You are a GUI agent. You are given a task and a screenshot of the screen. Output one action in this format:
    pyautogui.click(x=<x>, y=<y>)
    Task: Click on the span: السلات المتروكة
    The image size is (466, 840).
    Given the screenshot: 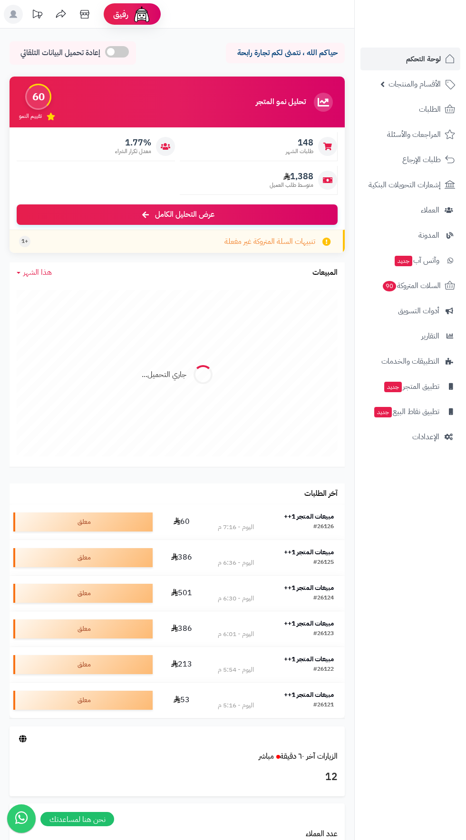 What is the action you would take?
    pyautogui.click(x=411, y=286)
    